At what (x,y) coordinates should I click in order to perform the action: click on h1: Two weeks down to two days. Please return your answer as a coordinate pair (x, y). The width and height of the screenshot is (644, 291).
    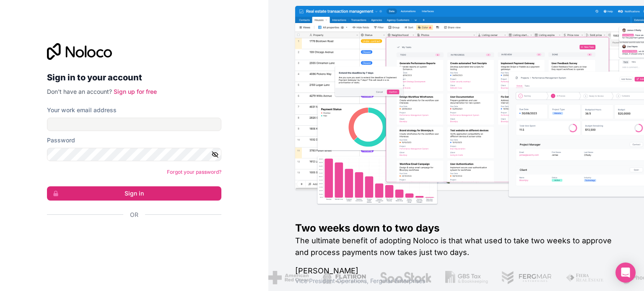
    Looking at the image, I should click on (456, 229).